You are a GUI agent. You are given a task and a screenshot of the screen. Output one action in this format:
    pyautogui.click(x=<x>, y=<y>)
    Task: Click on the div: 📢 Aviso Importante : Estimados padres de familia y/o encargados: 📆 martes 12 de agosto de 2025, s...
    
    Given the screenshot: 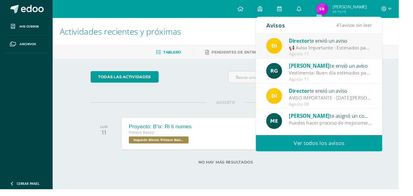 What is the action you would take?
    pyautogui.click(x=343, y=50)
    